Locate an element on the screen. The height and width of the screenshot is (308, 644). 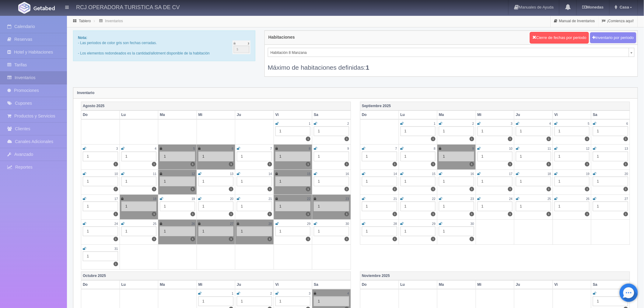
img: Getabed is located at coordinates (24, 8).